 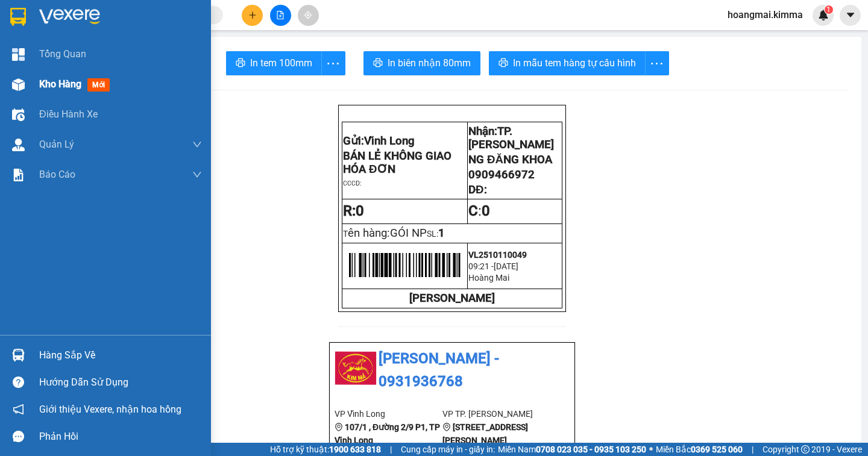 What do you see at coordinates (356, 369) in the screenshot?
I see `img: logo.jpg` at bounding box center [356, 369].